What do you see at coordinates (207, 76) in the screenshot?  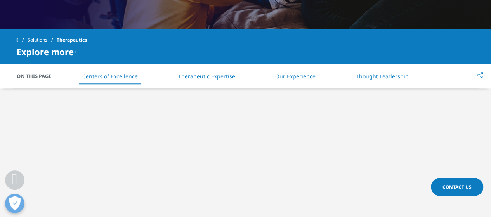 I see `a: Therapeutic Expertise` at bounding box center [207, 76].